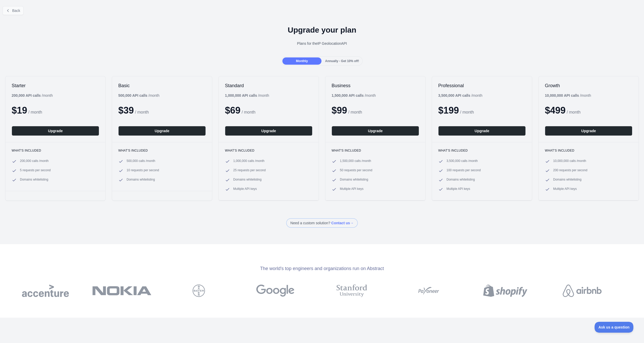 This screenshot has height=343, width=644. What do you see at coordinates (339, 110) in the screenshot?
I see `span: $ 99` at bounding box center [339, 110].